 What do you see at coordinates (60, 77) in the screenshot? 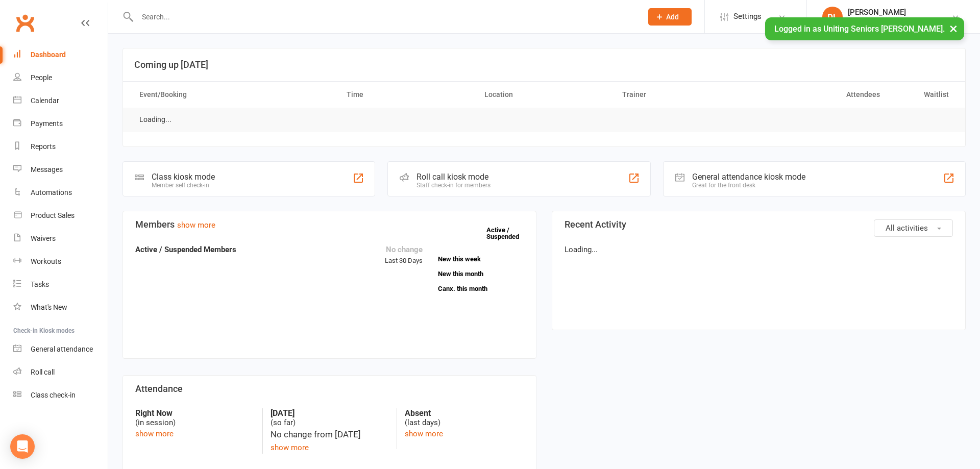
I see `a: People` at bounding box center [60, 77].